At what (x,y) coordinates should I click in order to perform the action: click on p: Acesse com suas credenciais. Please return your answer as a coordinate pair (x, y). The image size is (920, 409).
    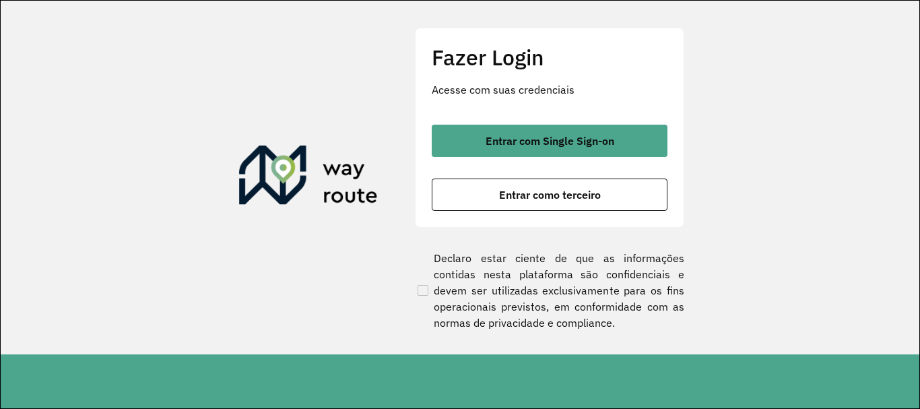
    Looking at the image, I should click on (550, 90).